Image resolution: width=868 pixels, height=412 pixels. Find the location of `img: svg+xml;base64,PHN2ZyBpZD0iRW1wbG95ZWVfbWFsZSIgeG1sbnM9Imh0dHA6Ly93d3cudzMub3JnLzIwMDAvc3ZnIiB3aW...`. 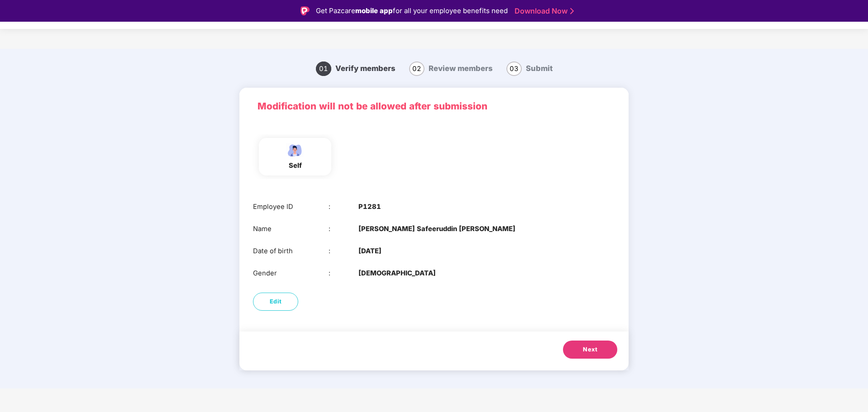

img: svg+xml;base64,PHN2ZyBpZD0iRW1wbG95ZWVfbWFsZSIgeG1sbnM9Imh0dHA6Ly93d3cudzMub3JnLzIwMDAvc3ZnIiB3aW... is located at coordinates (295, 150).